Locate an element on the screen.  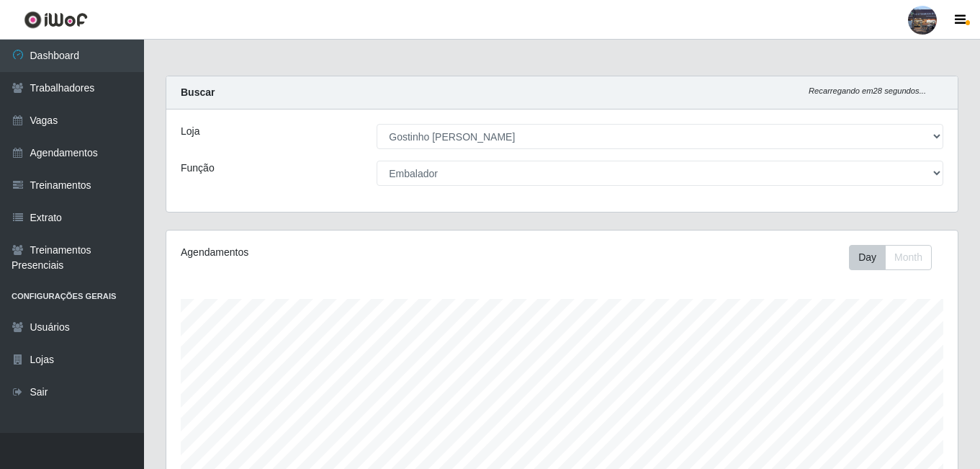
i: Recarregando em 28 segundos... is located at coordinates (867, 91).